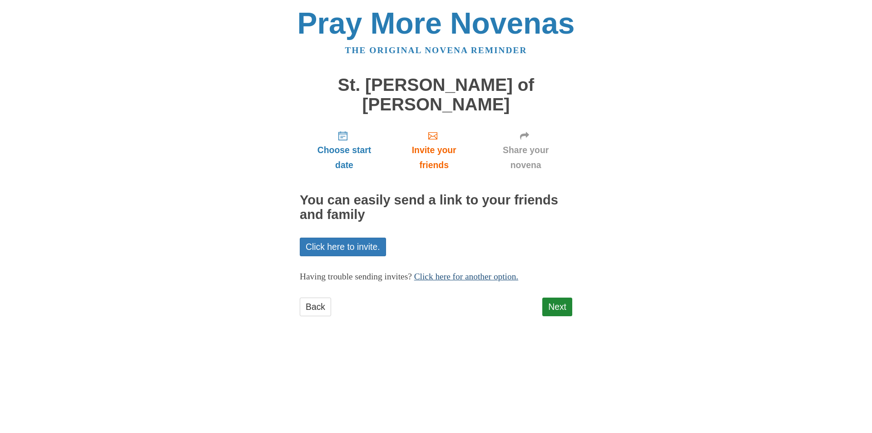 The height and width of the screenshot is (433, 872). What do you see at coordinates (355, 276) in the screenshot?
I see `span: Having trouble sending invites?` at bounding box center [355, 276].